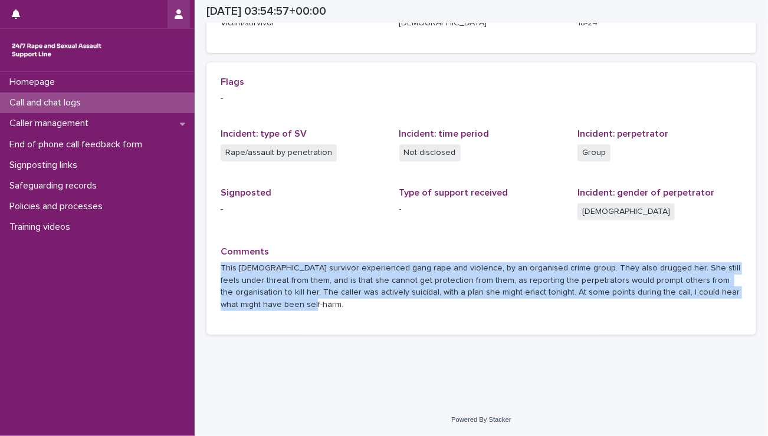 The width and height of the screenshot is (768, 436). What do you see at coordinates (245, 252) in the screenshot?
I see `span: Comments` at bounding box center [245, 252].